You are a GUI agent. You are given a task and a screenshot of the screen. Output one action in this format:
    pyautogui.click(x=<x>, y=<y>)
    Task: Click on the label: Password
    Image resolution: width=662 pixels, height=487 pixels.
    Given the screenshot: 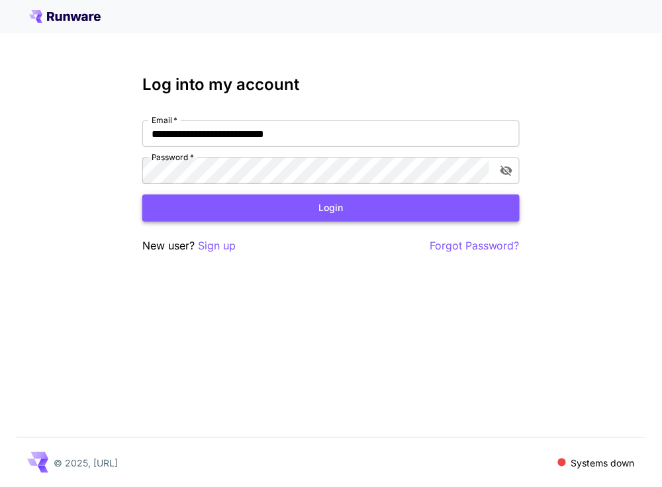 What is the action you would take?
    pyautogui.click(x=173, y=157)
    